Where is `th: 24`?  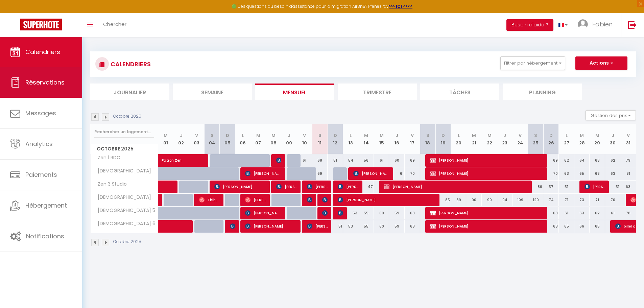
th: 24 is located at coordinates (521, 139).